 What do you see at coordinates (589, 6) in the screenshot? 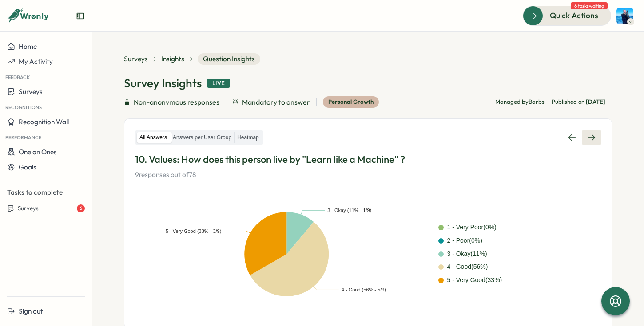
I see `span: 6 tasks waiting` at bounding box center [589, 6].